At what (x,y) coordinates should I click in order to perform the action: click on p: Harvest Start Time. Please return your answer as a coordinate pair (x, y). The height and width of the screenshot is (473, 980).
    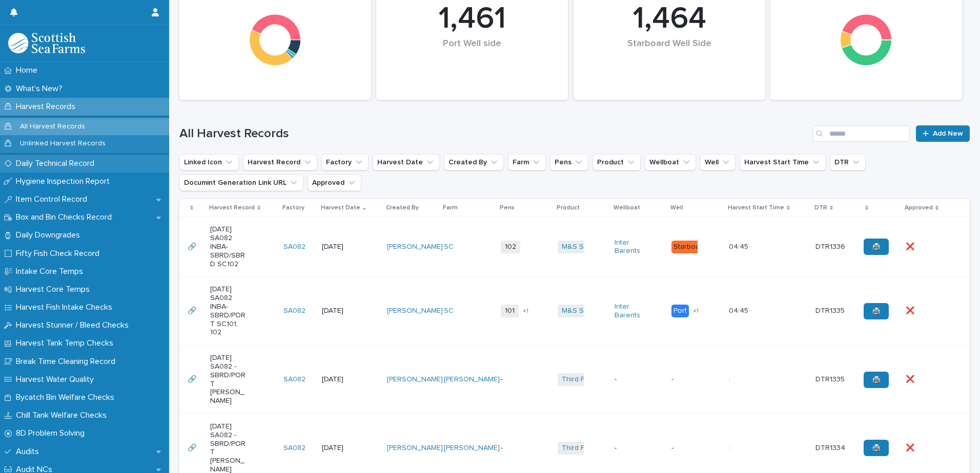
    Looking at the image, I should click on (756, 208).